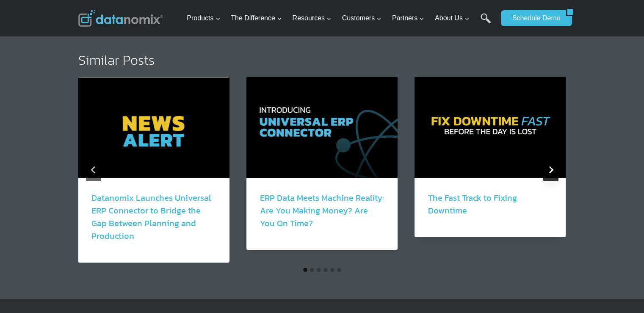 This screenshot has height=313, width=644. Describe the element at coordinates (209, 67) in the screenshot. I see `span: Phone number` at that location.